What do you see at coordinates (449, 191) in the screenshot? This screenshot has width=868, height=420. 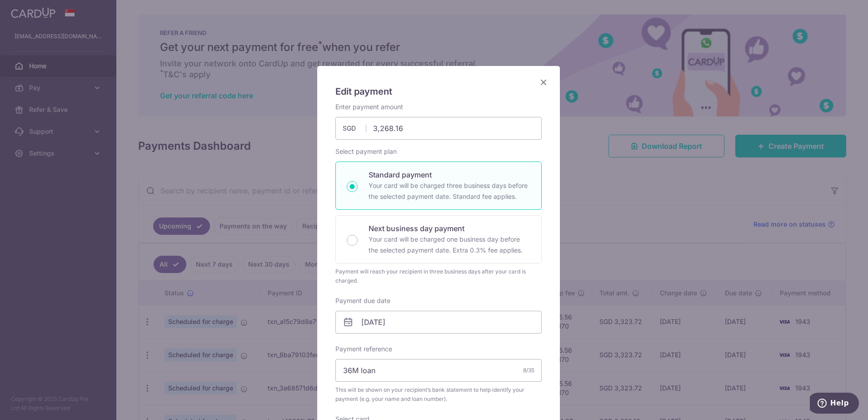 I see `p: Your card will be charged three business days before the selected payment date. Standard fee appl...` at bounding box center [449, 191].